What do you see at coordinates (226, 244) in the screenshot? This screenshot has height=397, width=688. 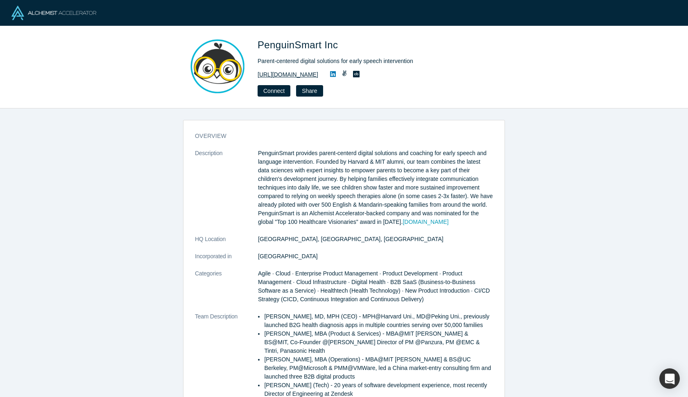 I see `dt: HQ Location` at bounding box center [226, 244].